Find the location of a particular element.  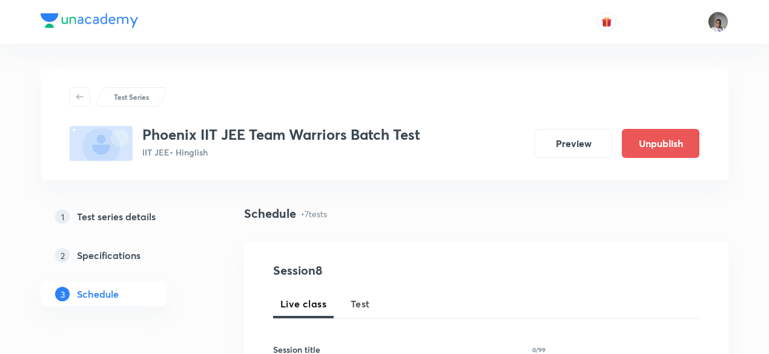

img: avatar is located at coordinates (607, 22).